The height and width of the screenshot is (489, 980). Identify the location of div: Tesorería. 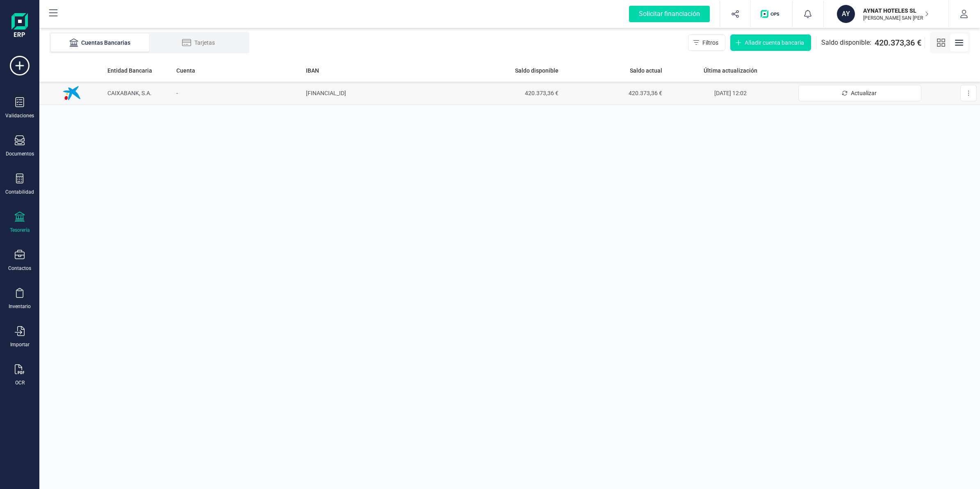
(20, 230).